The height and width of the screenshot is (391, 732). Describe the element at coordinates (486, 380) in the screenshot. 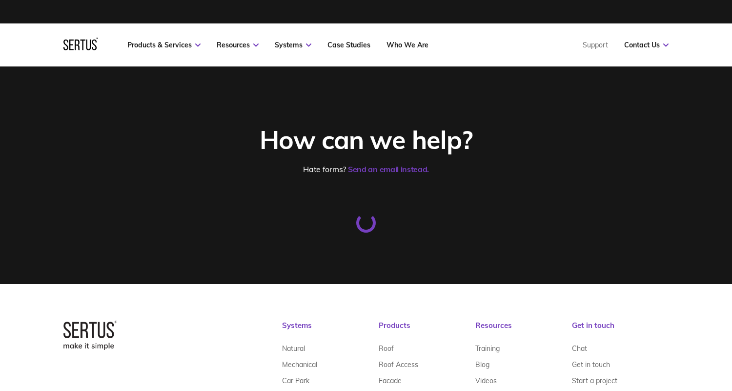

I see `a: Videos` at that location.